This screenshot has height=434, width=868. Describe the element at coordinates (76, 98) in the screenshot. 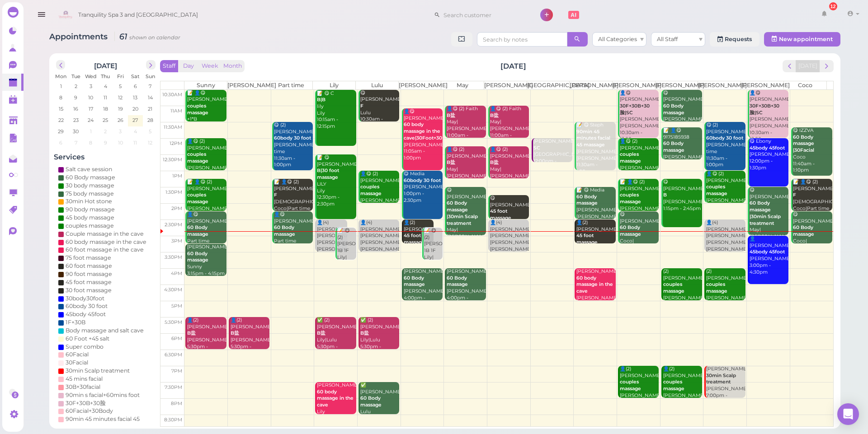

I see `span: 9` at that location.